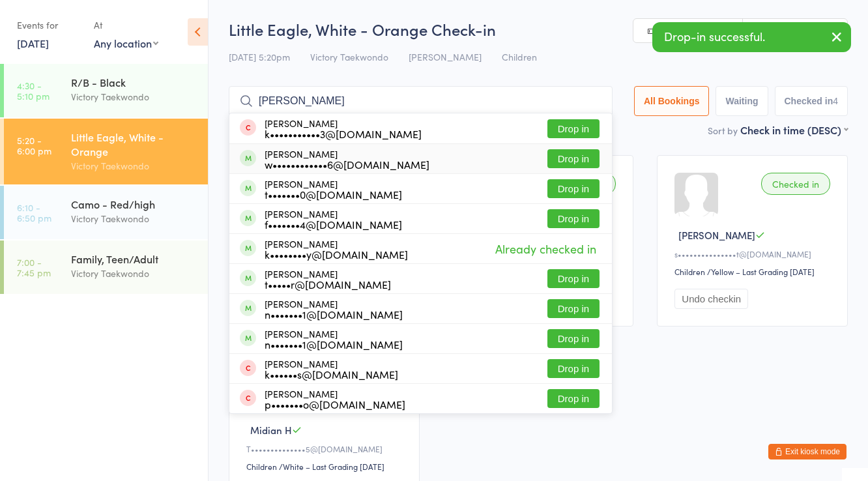 The image size is (868, 481). What do you see at coordinates (134, 259) in the screenshot?
I see `div: Family, Teen/Adult` at bounding box center [134, 259].